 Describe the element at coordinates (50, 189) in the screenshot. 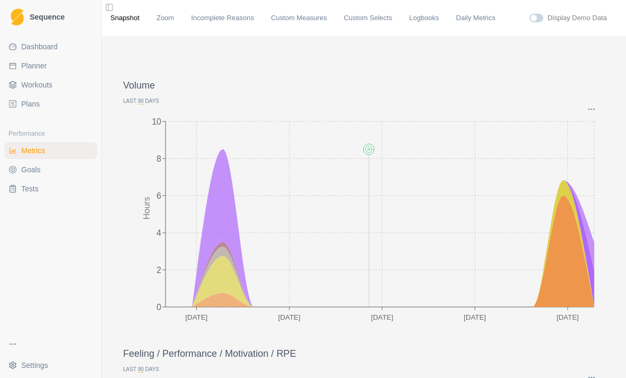

I see `a: Tests` at that location.